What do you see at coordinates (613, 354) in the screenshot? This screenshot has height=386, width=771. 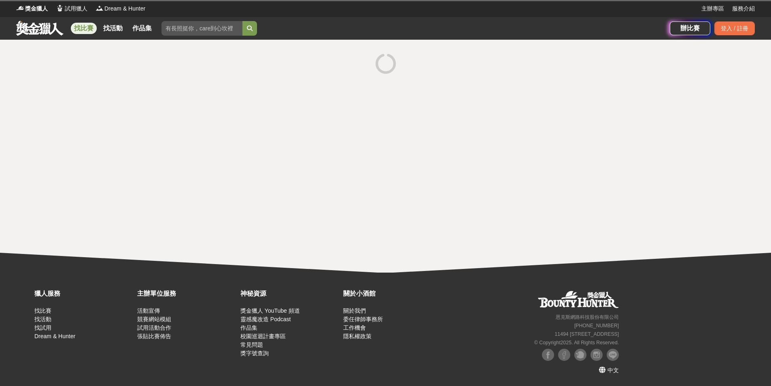 I see `img: LINE` at bounding box center [613, 354].